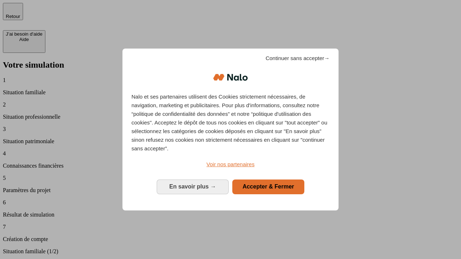 The width and height of the screenshot is (461, 259). I want to click on div: Bienvenue chez Nalo Gestion du consentement, so click(231, 129).